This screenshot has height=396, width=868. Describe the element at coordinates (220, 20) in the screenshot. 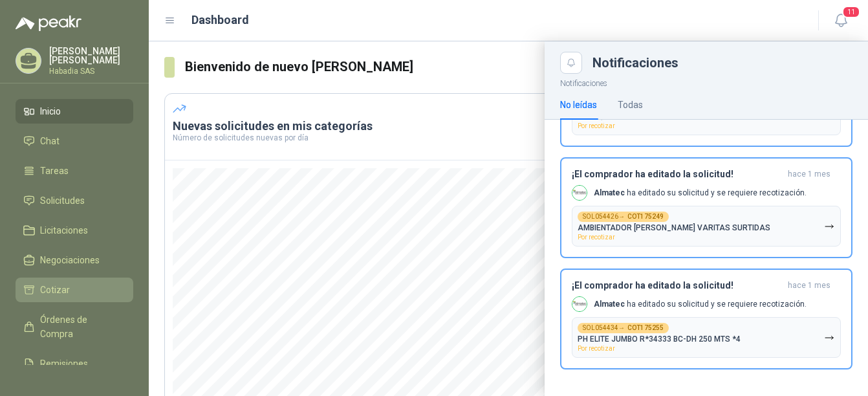

I see `h1: Dashboard` at that location.